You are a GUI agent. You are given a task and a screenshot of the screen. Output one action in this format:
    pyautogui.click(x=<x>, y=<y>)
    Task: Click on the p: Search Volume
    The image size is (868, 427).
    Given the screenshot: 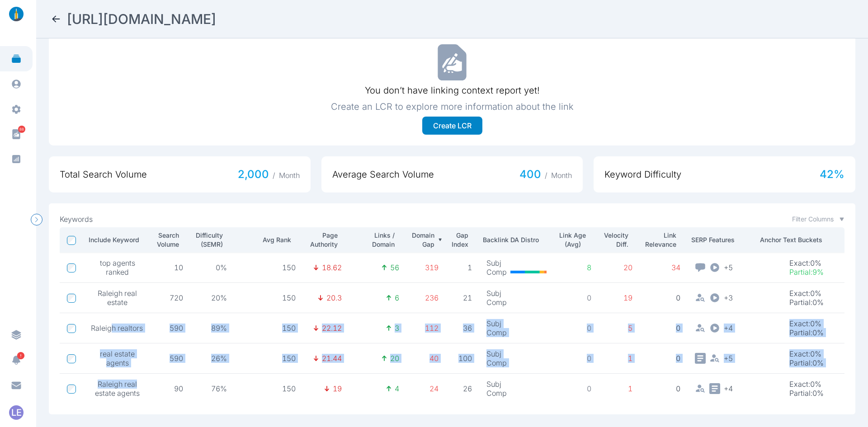 What is the action you would take?
    pyautogui.click(x=167, y=240)
    